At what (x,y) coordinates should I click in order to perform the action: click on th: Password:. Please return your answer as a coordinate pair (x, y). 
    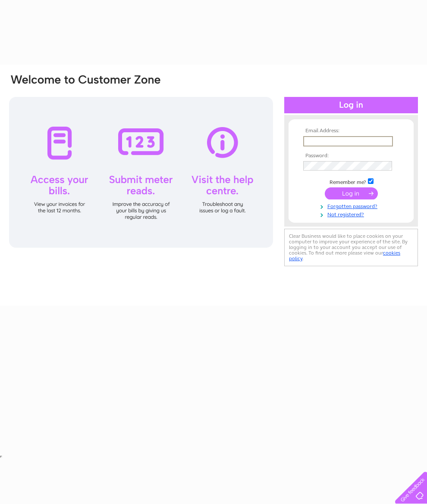
    Looking at the image, I should click on (351, 156).